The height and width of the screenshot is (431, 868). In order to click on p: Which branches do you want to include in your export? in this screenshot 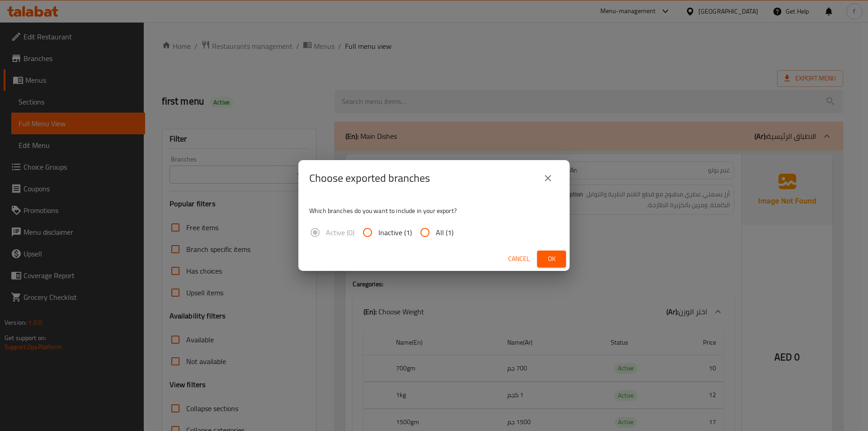, I will do `click(434, 211)`.